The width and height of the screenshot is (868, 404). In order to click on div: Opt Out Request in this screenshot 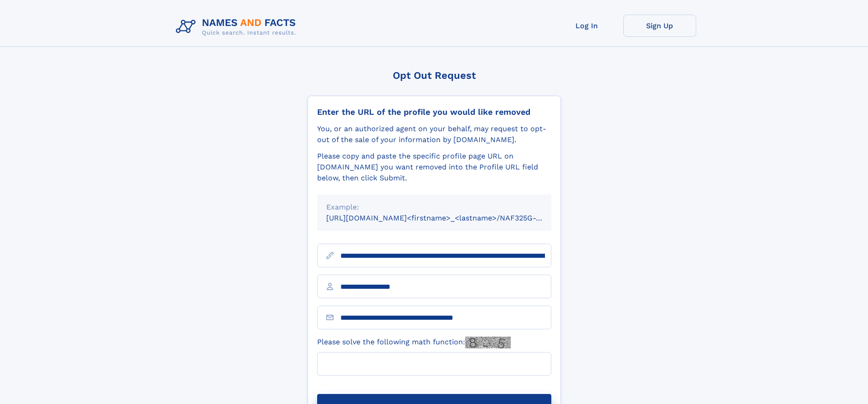, I will do `click(434, 76)`.